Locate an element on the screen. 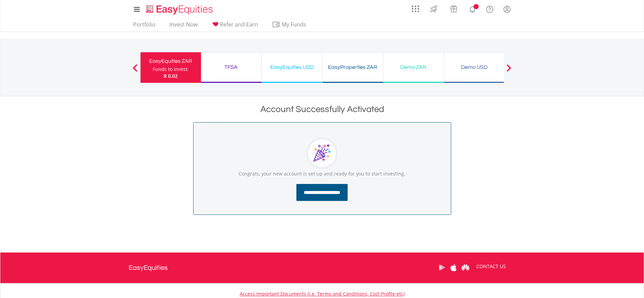 This screenshot has height=298, width=644. div: EasyEquities is located at coordinates (148, 268).